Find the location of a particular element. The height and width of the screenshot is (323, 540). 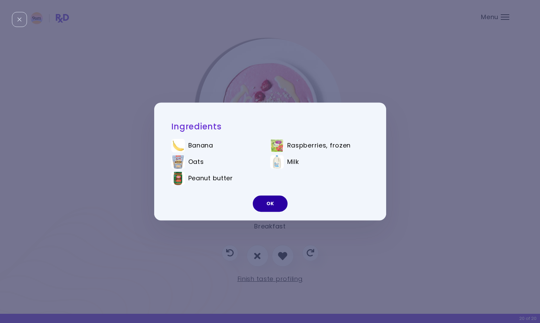

h2: Ingredients is located at coordinates (270, 126).